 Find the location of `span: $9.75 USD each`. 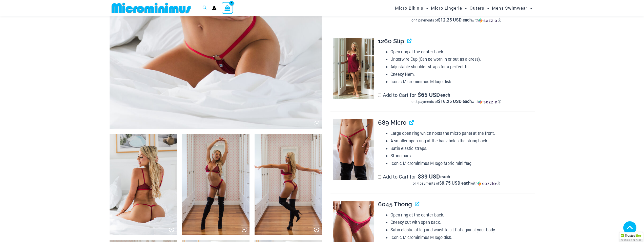

span: $9.75 USD each is located at coordinates (454, 183).